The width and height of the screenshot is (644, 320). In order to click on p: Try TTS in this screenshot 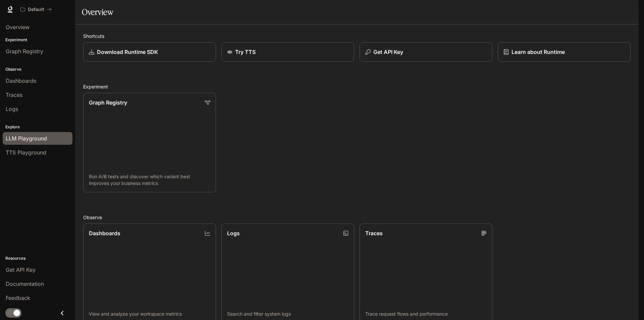, I will do `click(245, 52)`.